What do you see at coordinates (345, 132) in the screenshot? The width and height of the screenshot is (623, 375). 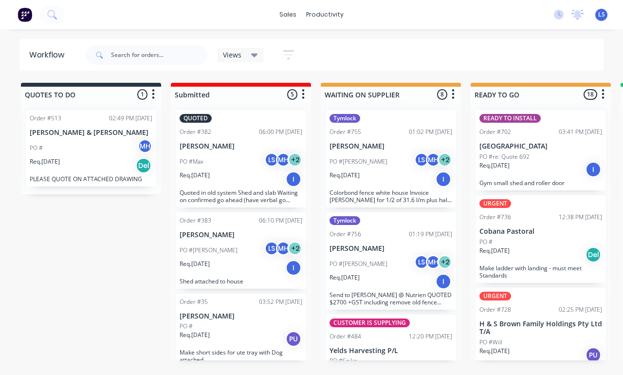 I see `div: Order #755` at bounding box center [345, 132].